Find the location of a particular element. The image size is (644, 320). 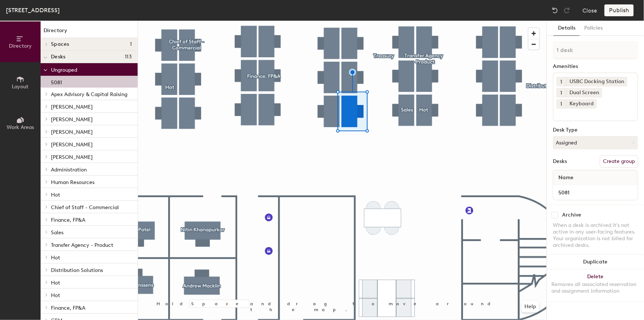

button: Assigned is located at coordinates (596, 142).